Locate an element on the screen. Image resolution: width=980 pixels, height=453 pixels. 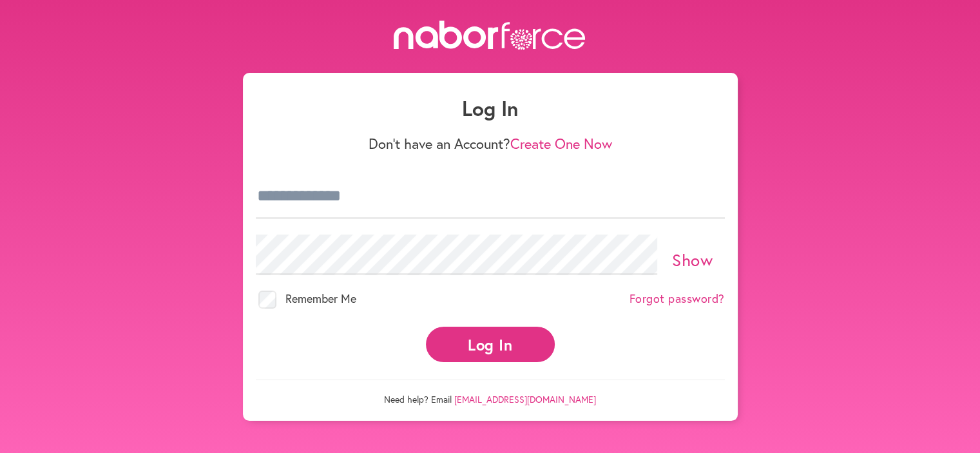
h1: Log In is located at coordinates (490, 108).